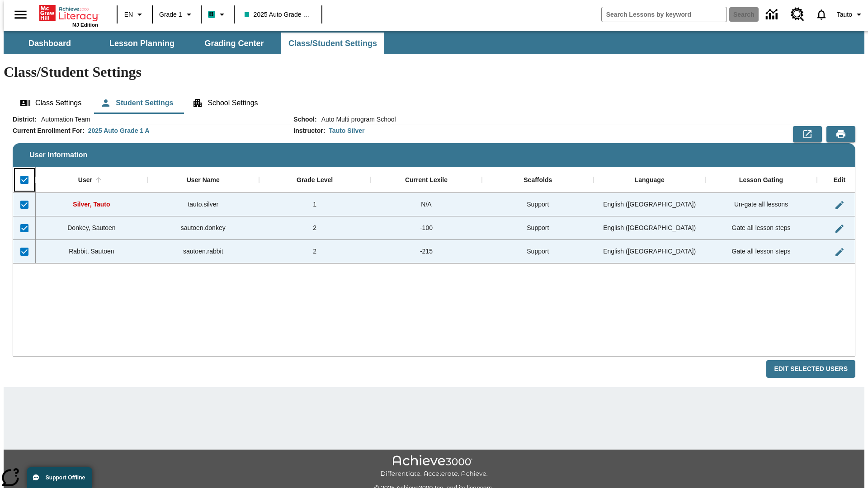  I want to click on h2: District :, so click(25, 119).